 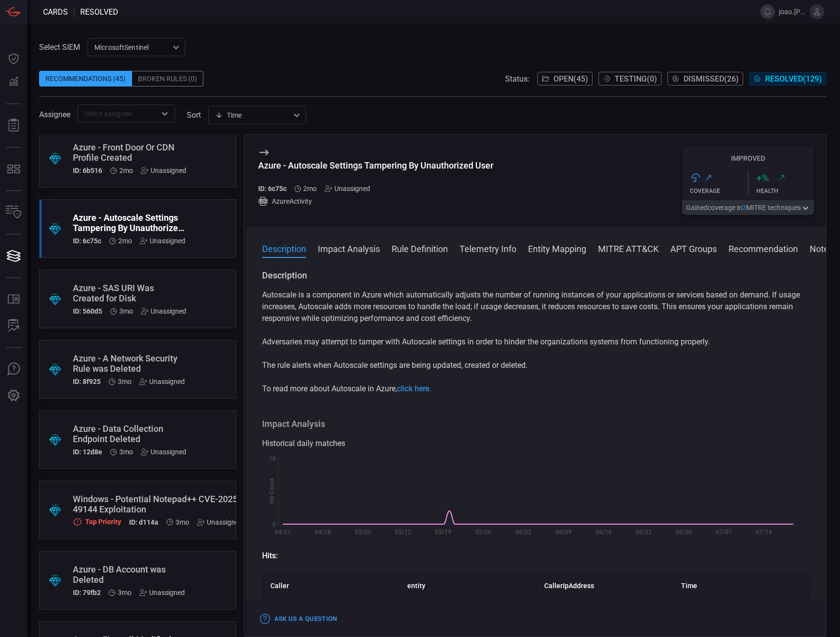 What do you see at coordinates (785, 191) in the screenshot?
I see `div: Health` at bounding box center [785, 191].